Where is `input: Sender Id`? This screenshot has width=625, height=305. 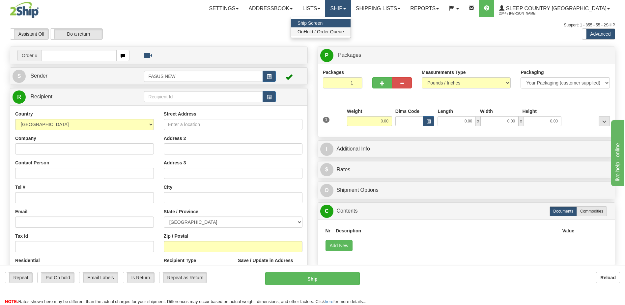 input: Sender Id is located at coordinates (203, 76).